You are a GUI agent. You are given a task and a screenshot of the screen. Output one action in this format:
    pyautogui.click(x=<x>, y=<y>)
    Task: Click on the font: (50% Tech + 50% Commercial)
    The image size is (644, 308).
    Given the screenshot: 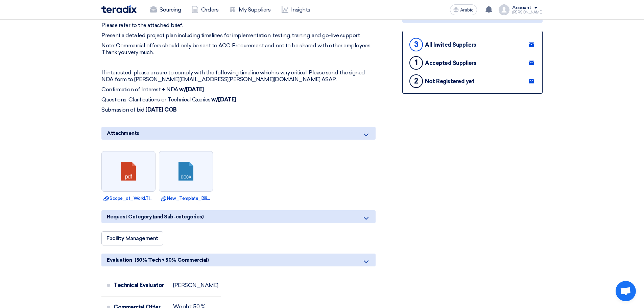 What is the action you would take?
    pyautogui.click(x=171, y=260)
    